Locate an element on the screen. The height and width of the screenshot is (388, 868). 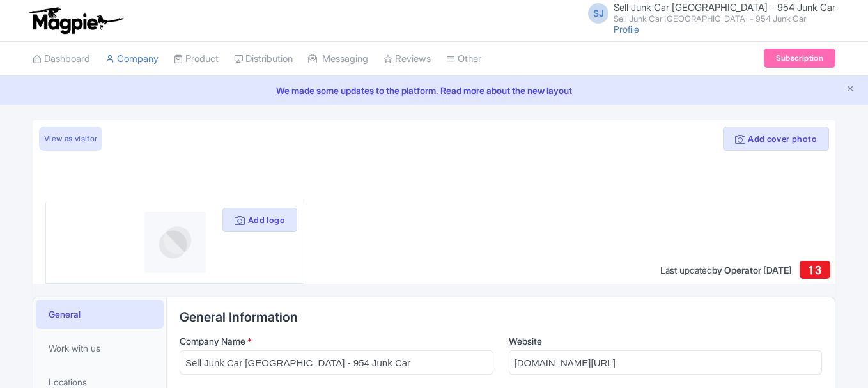
img: profile-logo-d1a8e230fb1b8f12adc913e4f4d7365c.png is located at coordinates (175, 243).